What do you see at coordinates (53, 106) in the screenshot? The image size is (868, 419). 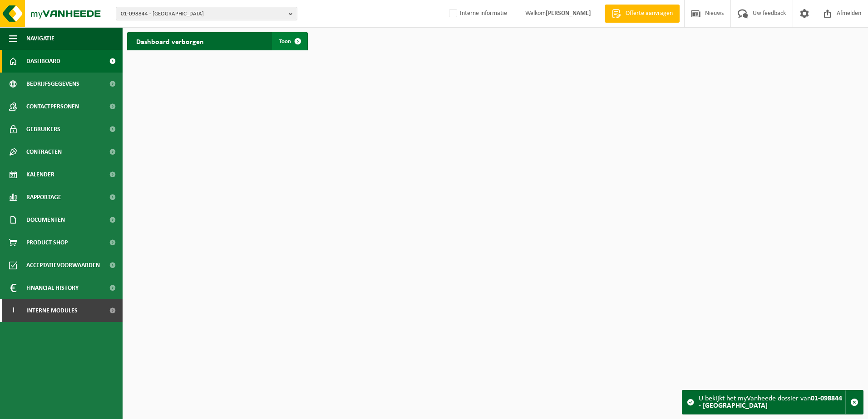 I see `span: Contactpersonen` at bounding box center [53, 106].